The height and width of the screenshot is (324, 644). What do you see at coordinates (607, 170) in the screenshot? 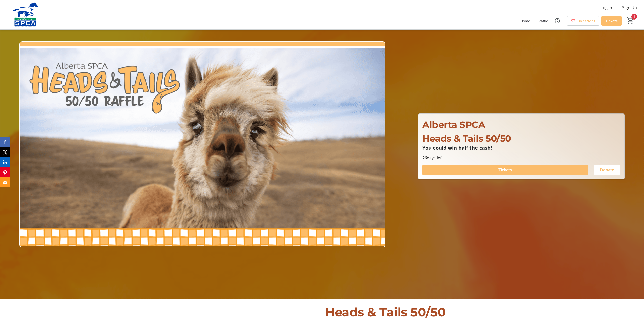
I see `button: Donate` at bounding box center [607, 170].